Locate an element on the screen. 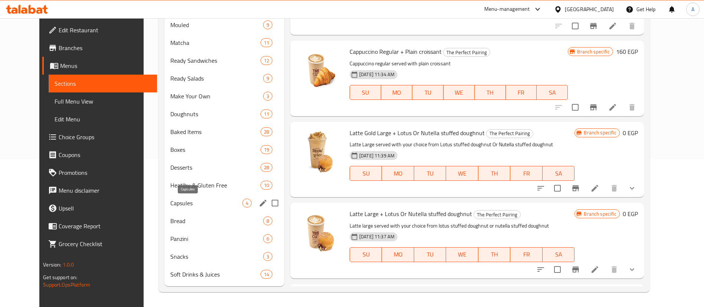 Image resolution: width=704 pixels, height=307 pixels. span: Ready Salads is located at coordinates (217, 78).